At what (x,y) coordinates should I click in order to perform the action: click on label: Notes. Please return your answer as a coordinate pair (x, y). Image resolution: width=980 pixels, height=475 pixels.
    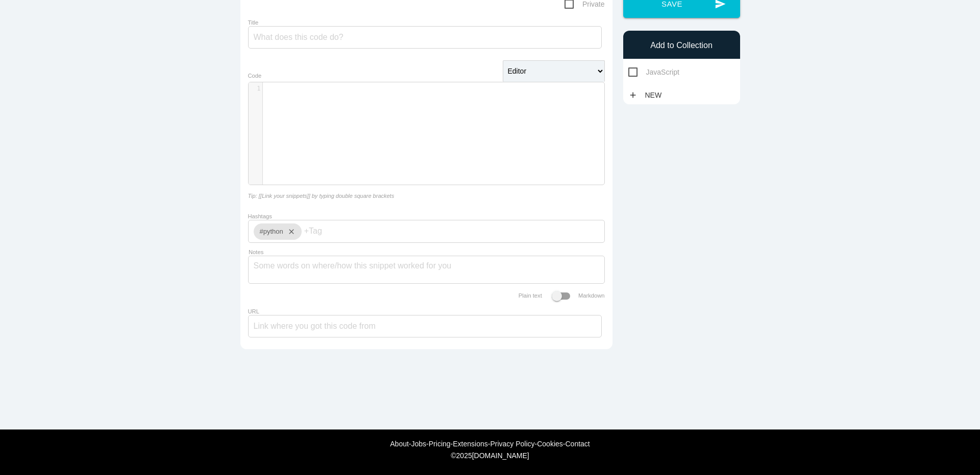
    Looking at the image, I should click on (256, 252).